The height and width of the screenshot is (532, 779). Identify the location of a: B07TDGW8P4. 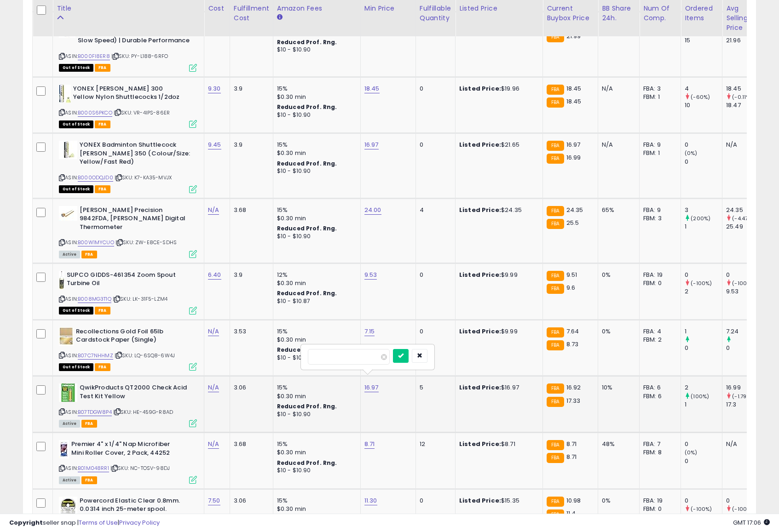
(95, 413).